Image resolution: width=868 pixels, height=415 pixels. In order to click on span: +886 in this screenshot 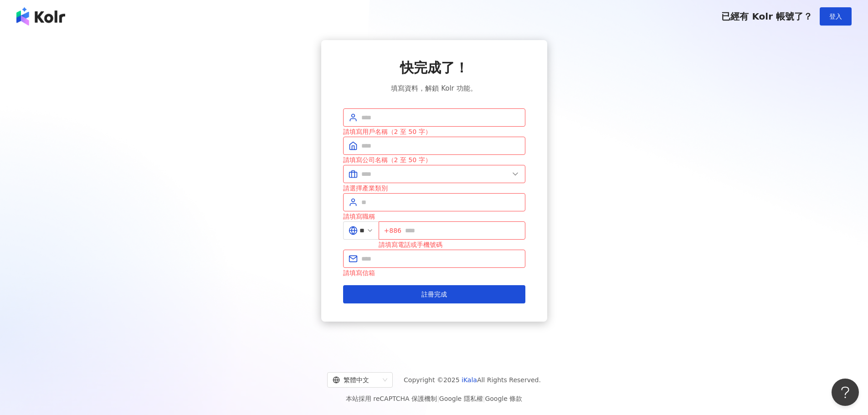, I will do `click(393, 231)`.